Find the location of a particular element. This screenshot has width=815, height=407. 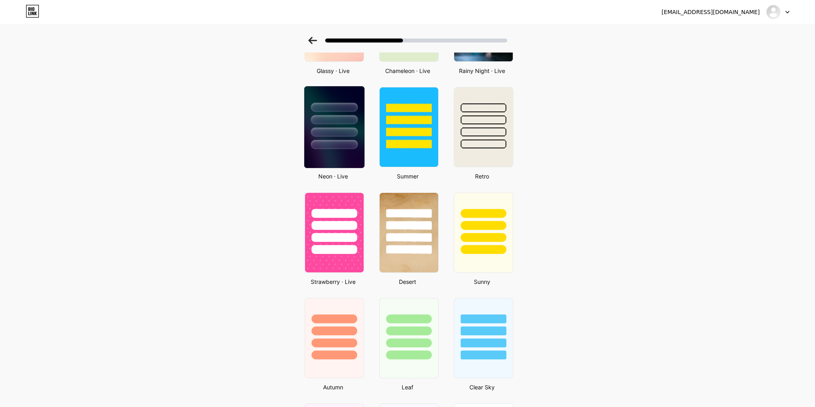

div: Summer is located at coordinates (408, 176).